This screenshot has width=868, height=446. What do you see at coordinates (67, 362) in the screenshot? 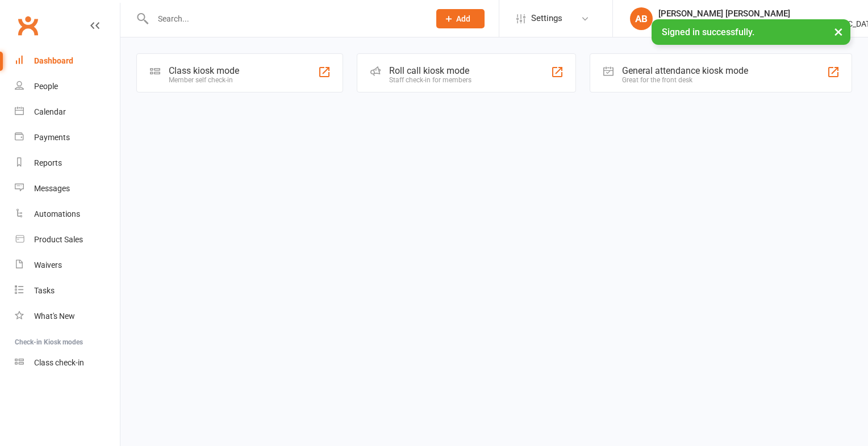
I see `a: Class kiosk mode` at bounding box center [67, 362].